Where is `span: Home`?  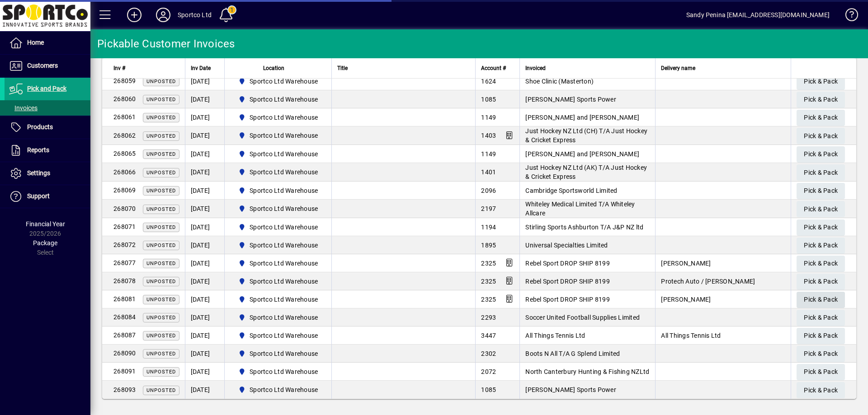 span: Home is located at coordinates (36, 42).